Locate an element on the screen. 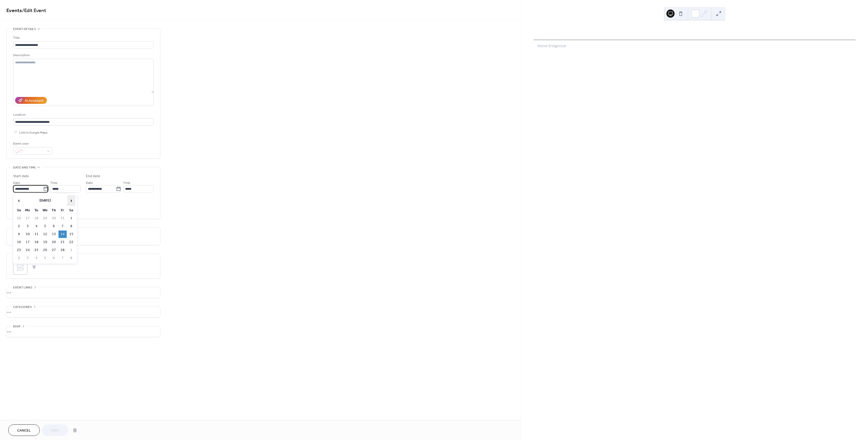 Image resolution: width=868 pixels, height=440 pixels. td: 18 is located at coordinates (37, 242).